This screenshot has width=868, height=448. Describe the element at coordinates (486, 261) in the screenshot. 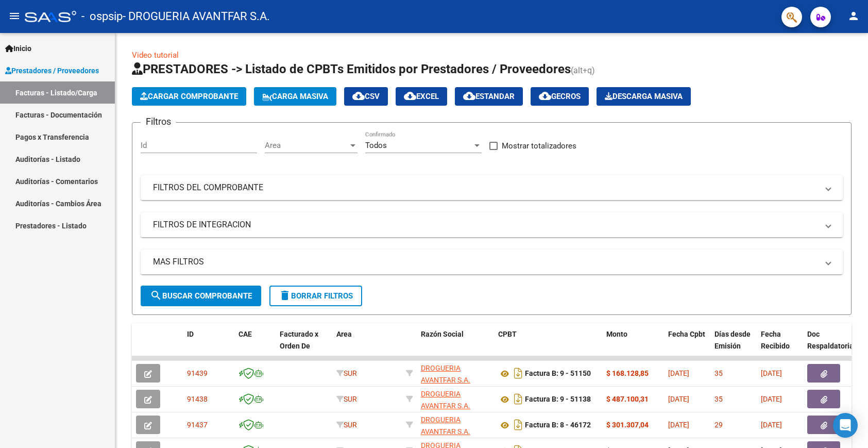

I see `mat-panel-title: MAS FILTROS` at that location.